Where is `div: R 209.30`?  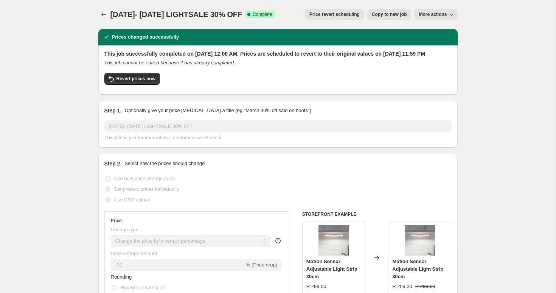
div: R 209.30 is located at coordinates (402, 286).